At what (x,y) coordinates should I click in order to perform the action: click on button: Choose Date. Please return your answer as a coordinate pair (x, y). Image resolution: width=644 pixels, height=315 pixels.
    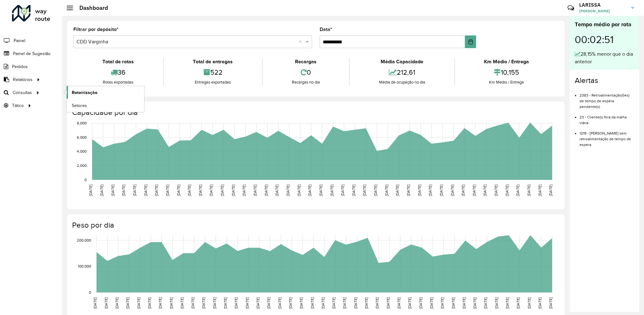
    Looking at the image, I should click on (471, 42).